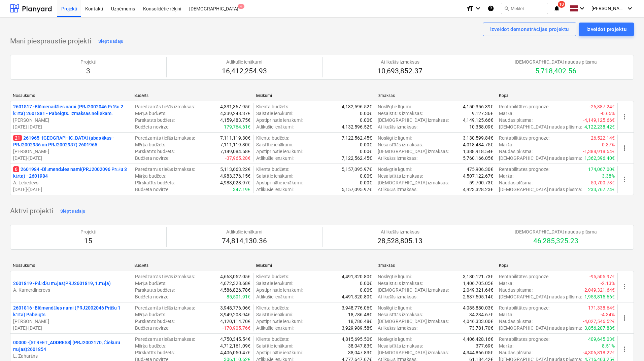  What do you see at coordinates (235, 113) in the screenshot?
I see `p: 4,339,248.37€` at bounding box center [235, 113].